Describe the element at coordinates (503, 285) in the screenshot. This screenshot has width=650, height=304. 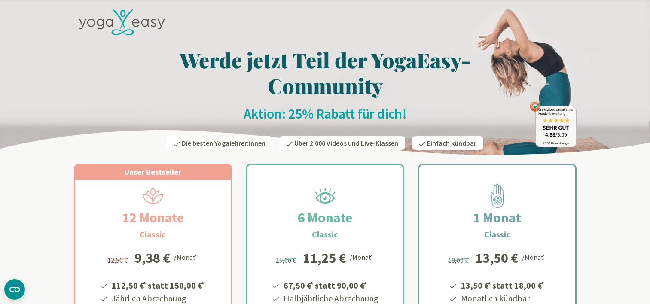
I see `li: 13,50 € statt 18,00 €` at that location.